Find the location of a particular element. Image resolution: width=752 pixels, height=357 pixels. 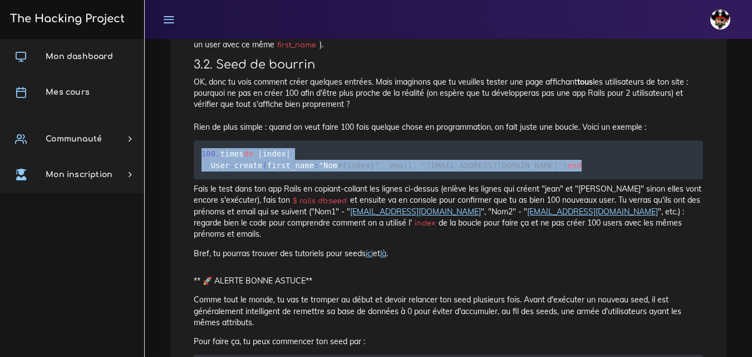

a: ici is located at coordinates (369, 253).